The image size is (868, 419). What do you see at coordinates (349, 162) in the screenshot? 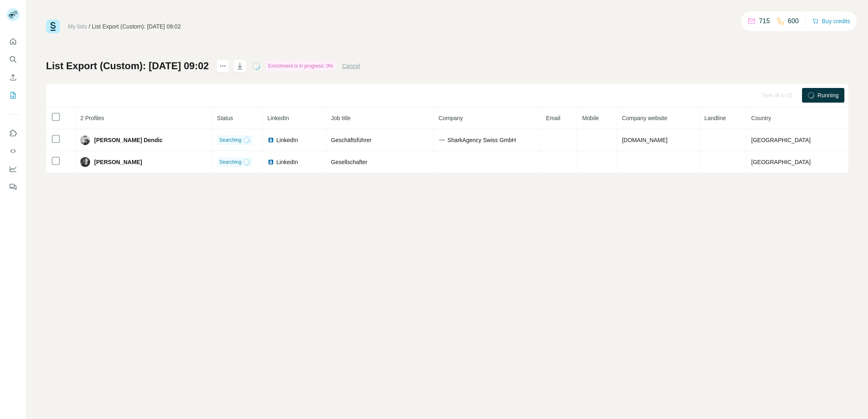
I see `span: Gesellschafter` at bounding box center [349, 162].